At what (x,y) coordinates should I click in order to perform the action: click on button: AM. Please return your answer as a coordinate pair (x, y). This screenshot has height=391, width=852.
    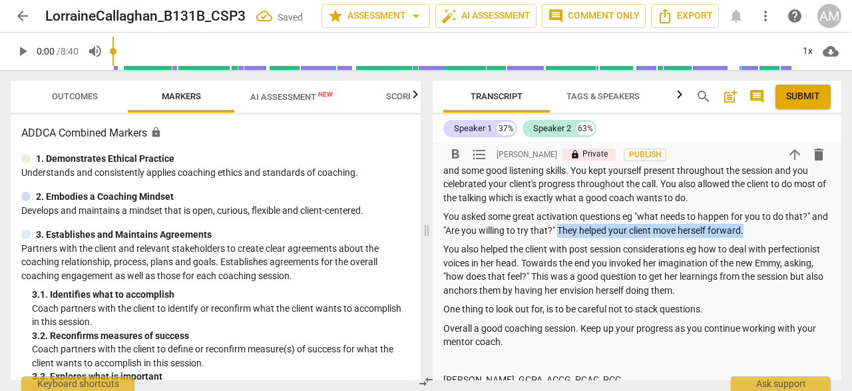
    Looking at the image, I should click on (829, 16).